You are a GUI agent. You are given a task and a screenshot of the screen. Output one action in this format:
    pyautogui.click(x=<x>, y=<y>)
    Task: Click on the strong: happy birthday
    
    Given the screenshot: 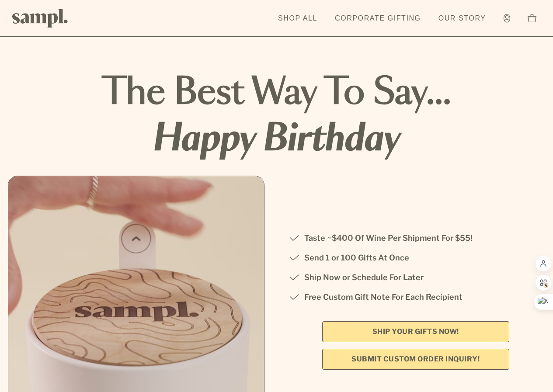 What is the action you would take?
    pyautogui.click(x=276, y=139)
    